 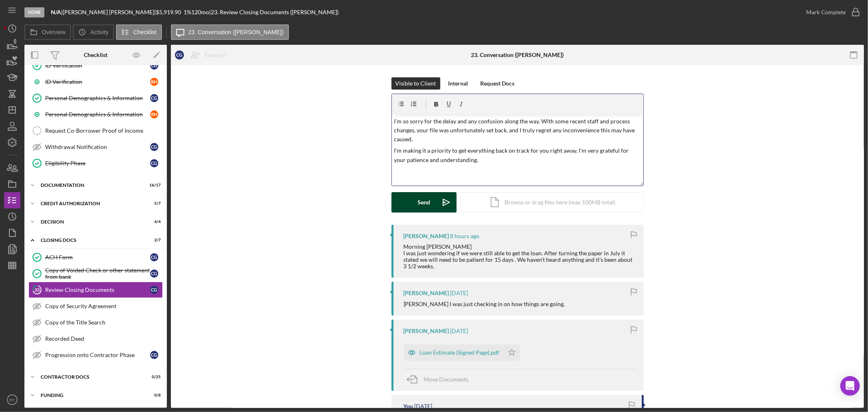 What do you see at coordinates (498, 84) in the screenshot?
I see `button: Request Docs` at bounding box center [498, 84].